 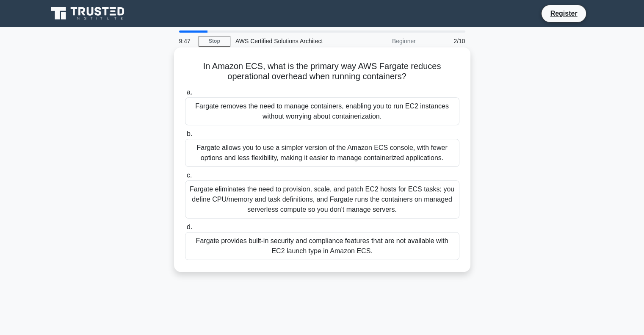 What do you see at coordinates (189, 133) in the screenshot?
I see `span: b.` at bounding box center [189, 133].